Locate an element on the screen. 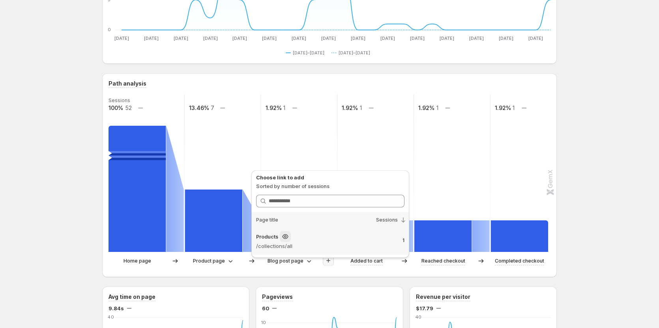 This screenshot has height=328, width=659. span: Page title is located at coordinates (267, 220).